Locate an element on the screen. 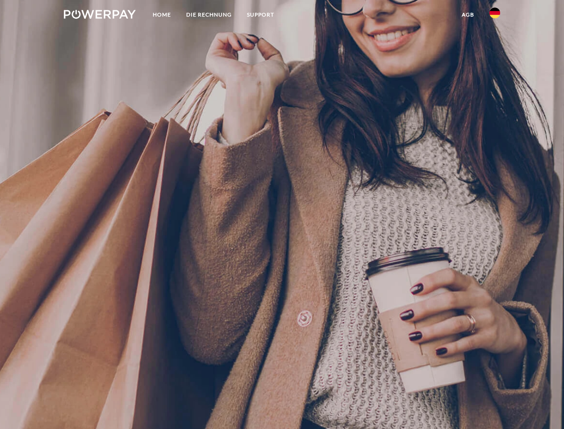 Image resolution: width=564 pixels, height=429 pixels. img: de is located at coordinates (495, 13).